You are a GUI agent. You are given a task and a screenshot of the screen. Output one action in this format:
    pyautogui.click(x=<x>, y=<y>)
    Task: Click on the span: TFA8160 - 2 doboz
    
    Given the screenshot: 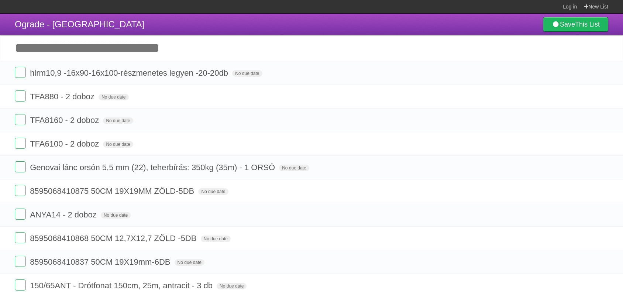 What is the action you would take?
    pyautogui.click(x=65, y=120)
    